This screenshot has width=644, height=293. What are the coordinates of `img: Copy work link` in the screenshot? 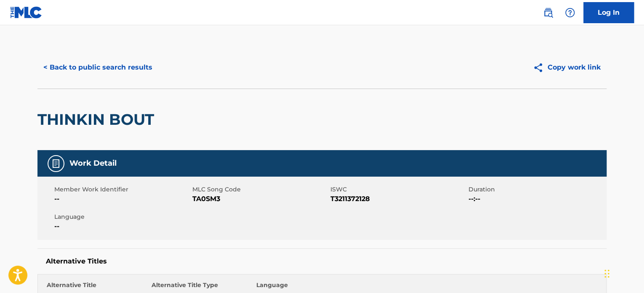 It's located at (540, 67).